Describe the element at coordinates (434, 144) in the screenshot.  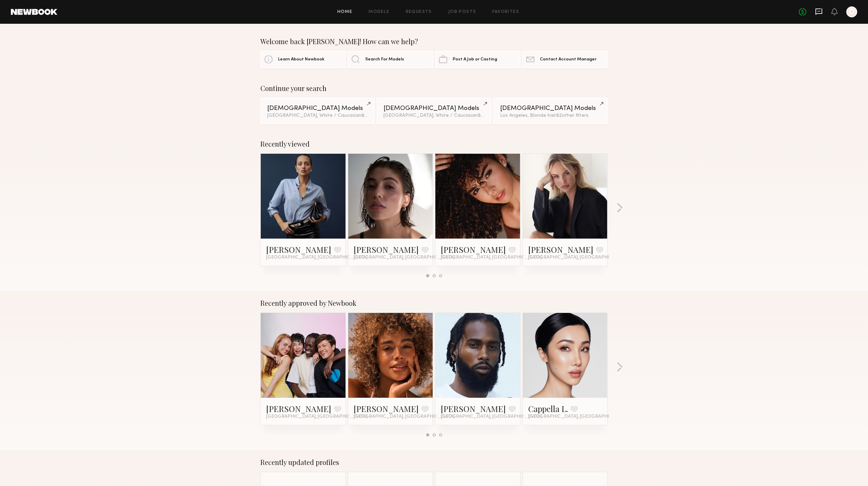
I see `div: Recently viewed` at that location.